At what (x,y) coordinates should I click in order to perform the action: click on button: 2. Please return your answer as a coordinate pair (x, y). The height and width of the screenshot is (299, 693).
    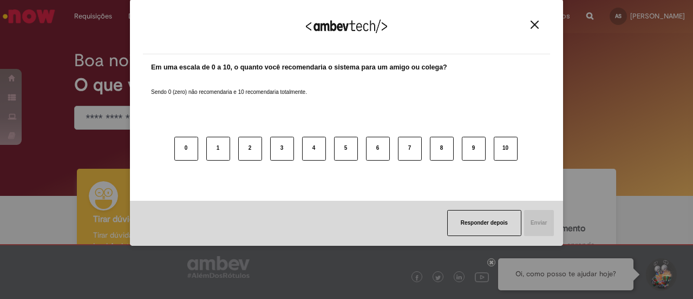
    Looking at the image, I should click on (250, 148).